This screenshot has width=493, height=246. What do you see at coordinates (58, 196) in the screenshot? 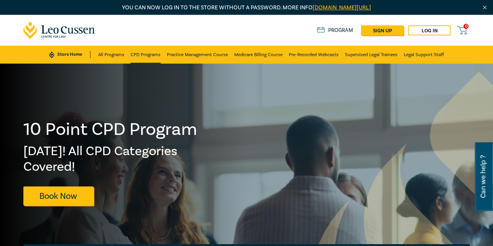
I see `a: Book Now` at bounding box center [58, 196].